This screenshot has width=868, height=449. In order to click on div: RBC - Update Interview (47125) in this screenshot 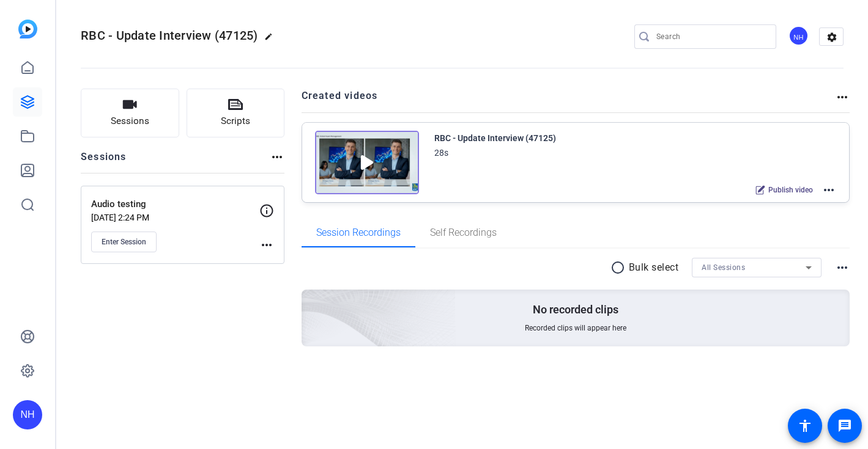, I will do `click(495, 138)`.